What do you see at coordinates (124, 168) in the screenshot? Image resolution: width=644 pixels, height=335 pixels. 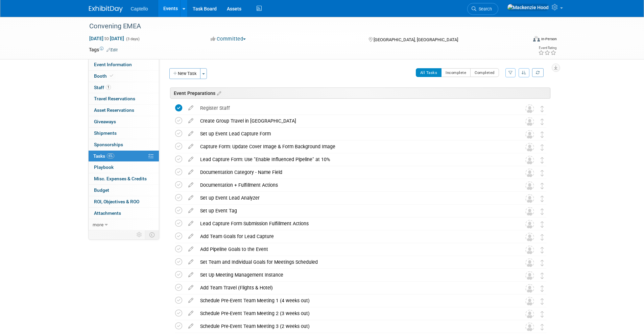 I see `a: Playbook` at bounding box center [124, 168].